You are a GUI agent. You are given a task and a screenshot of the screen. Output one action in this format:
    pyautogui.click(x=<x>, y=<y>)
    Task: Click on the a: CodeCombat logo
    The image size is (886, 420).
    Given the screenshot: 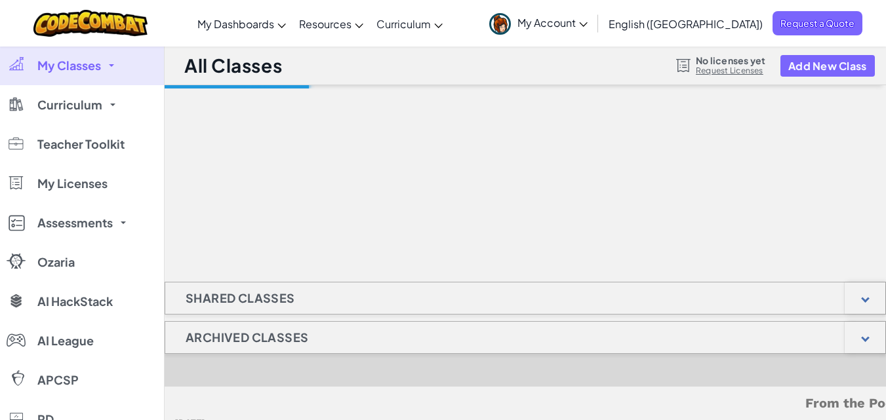 What is the action you would take?
    pyautogui.click(x=90, y=23)
    